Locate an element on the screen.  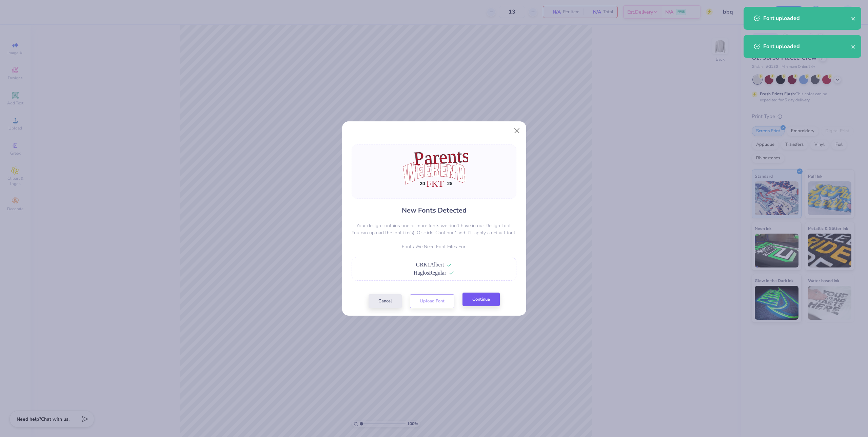
h4: New Fonts Detected is located at coordinates (434, 210).